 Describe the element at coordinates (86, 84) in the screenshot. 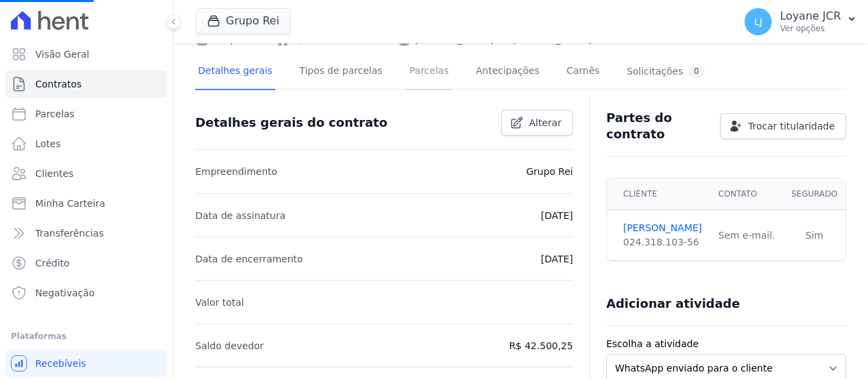

I see `a: Contratos` at that location.